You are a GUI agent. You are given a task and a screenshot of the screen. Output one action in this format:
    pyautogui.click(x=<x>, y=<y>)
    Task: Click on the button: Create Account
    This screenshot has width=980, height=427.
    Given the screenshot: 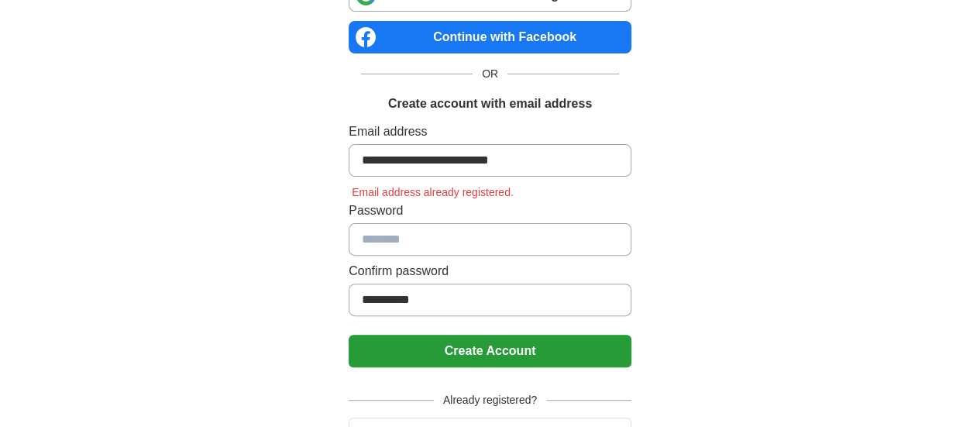 What is the action you would take?
    pyautogui.click(x=490, y=351)
    